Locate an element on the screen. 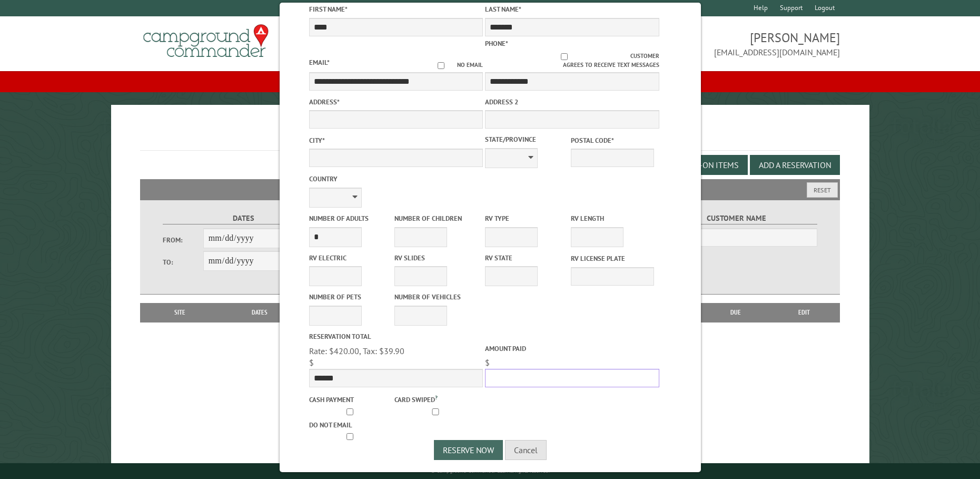  label: Number of Children is located at coordinates (436, 218).